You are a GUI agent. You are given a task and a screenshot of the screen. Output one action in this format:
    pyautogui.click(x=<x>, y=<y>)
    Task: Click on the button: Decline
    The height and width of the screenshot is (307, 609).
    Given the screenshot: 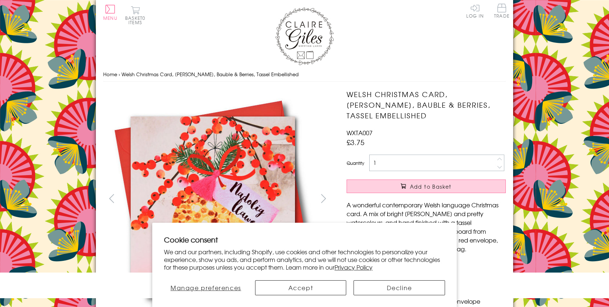 What is the action you would take?
    pyautogui.click(x=399, y=287)
    